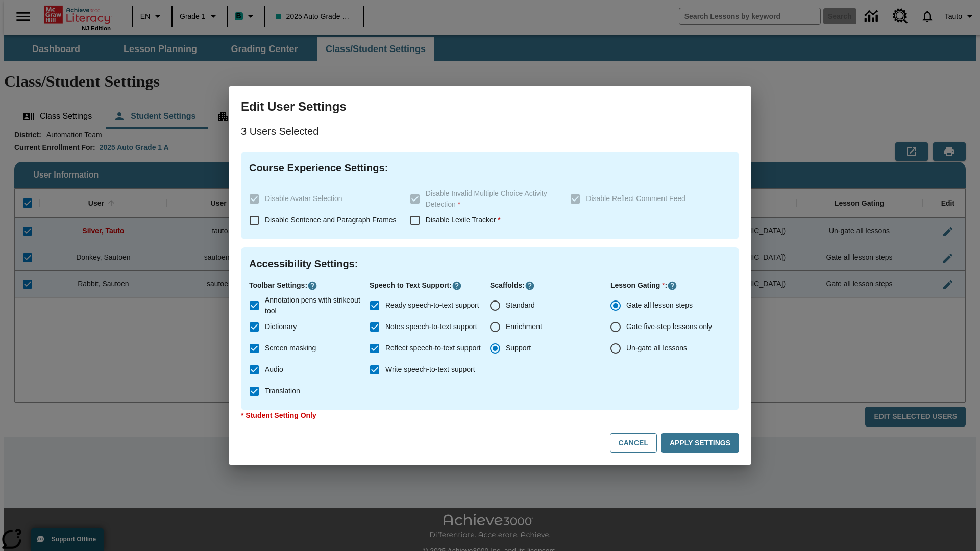 Image resolution: width=980 pixels, height=551 pixels. Describe the element at coordinates (659, 305) in the screenshot. I see `span: Gate all lesson steps` at that location.